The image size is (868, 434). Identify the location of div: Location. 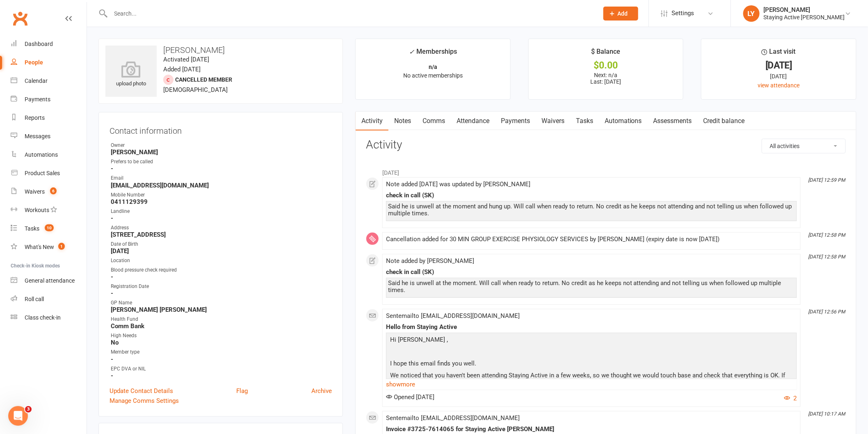
(221, 261).